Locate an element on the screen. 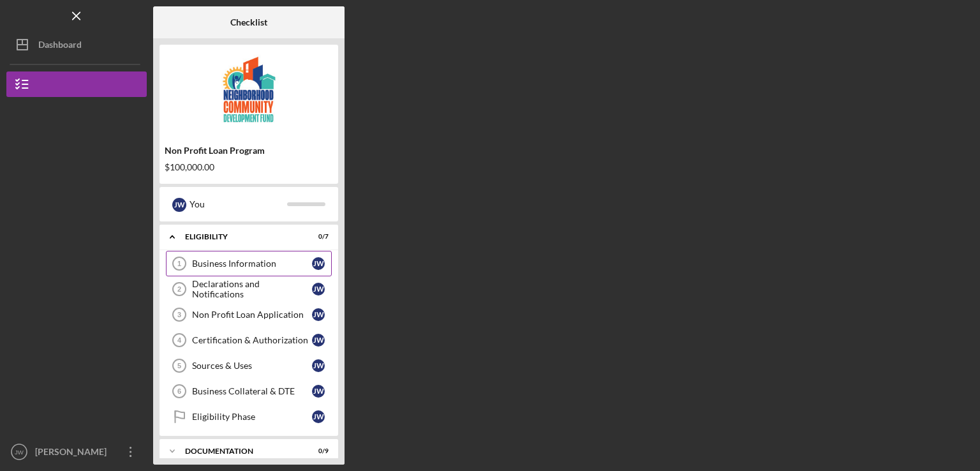  tspan: 5 is located at coordinates (179, 365).